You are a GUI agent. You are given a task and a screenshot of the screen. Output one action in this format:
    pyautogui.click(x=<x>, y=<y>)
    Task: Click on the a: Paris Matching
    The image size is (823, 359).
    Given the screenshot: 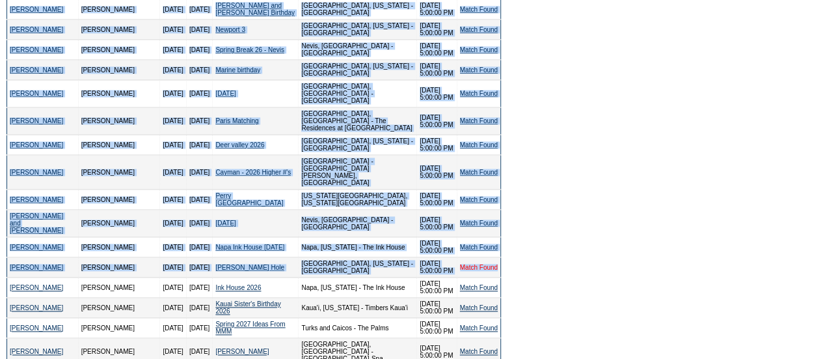 What is the action you would take?
    pyautogui.click(x=237, y=120)
    